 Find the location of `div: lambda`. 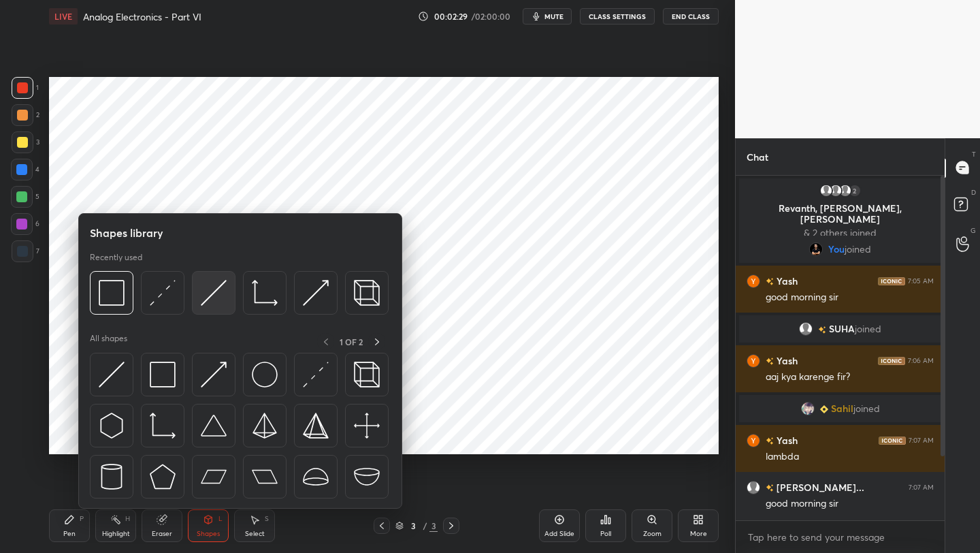

div: lambda is located at coordinates (850, 457).